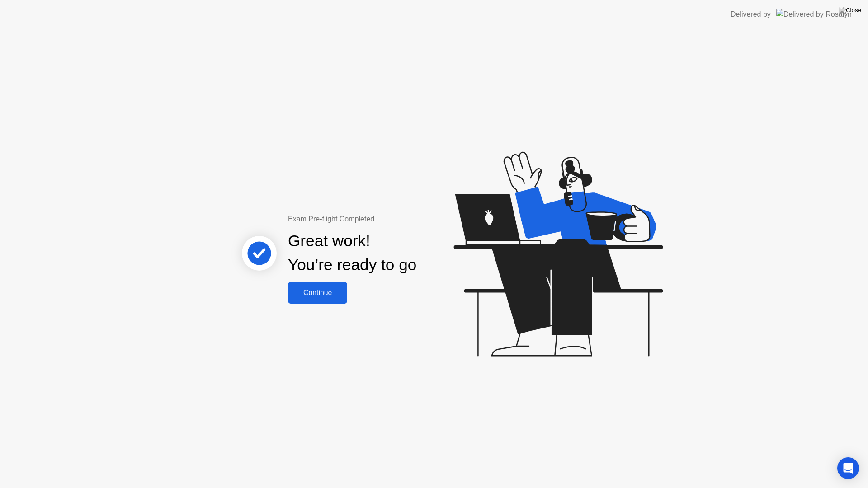  Describe the element at coordinates (381, 219) in the screenshot. I see `div: Exam Pre-flight Completed` at that location.